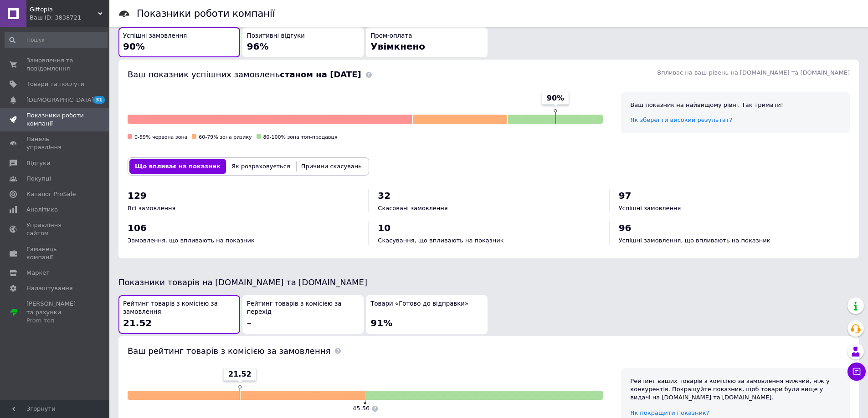 The image size is (868, 418). What do you see at coordinates (178, 167) in the screenshot?
I see `button: Що впливає на показник` at bounding box center [178, 167].